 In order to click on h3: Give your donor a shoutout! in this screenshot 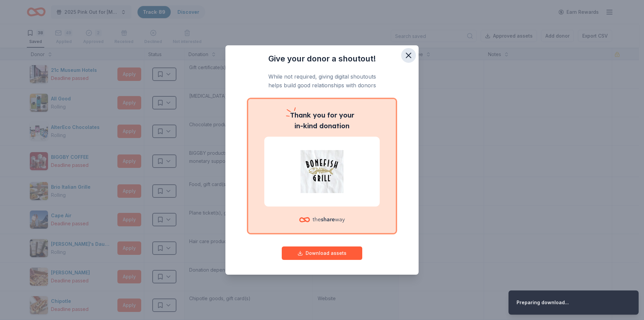, I will do `click(322, 59)`.